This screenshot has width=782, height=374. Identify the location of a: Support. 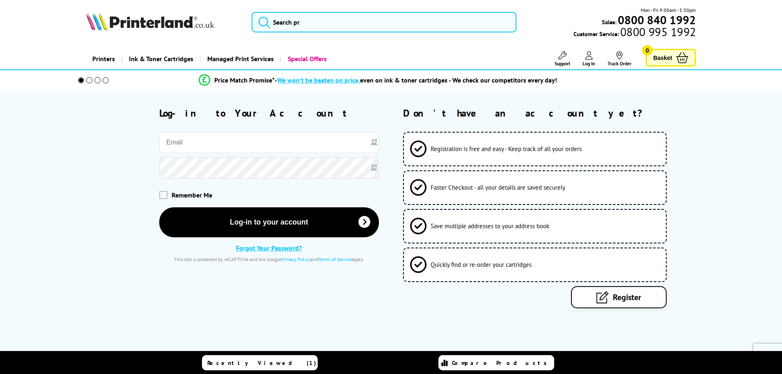
(562, 59).